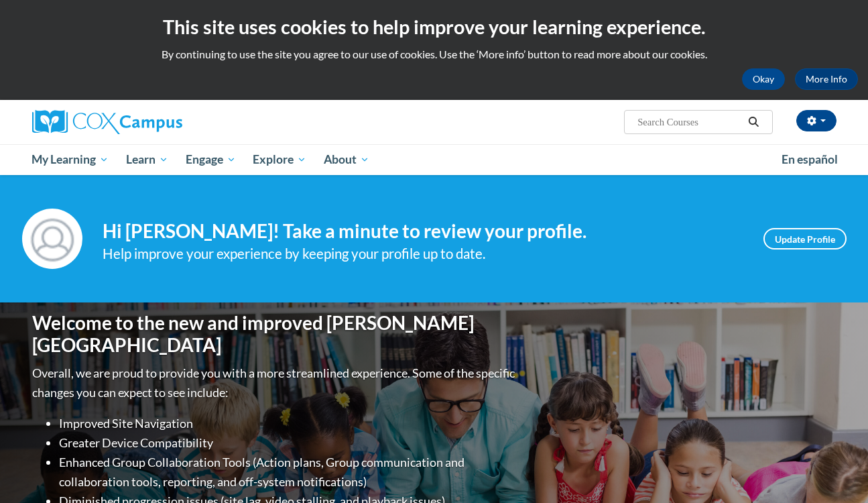  What do you see at coordinates (107, 122) in the screenshot?
I see `img: Cox Campus` at bounding box center [107, 122].